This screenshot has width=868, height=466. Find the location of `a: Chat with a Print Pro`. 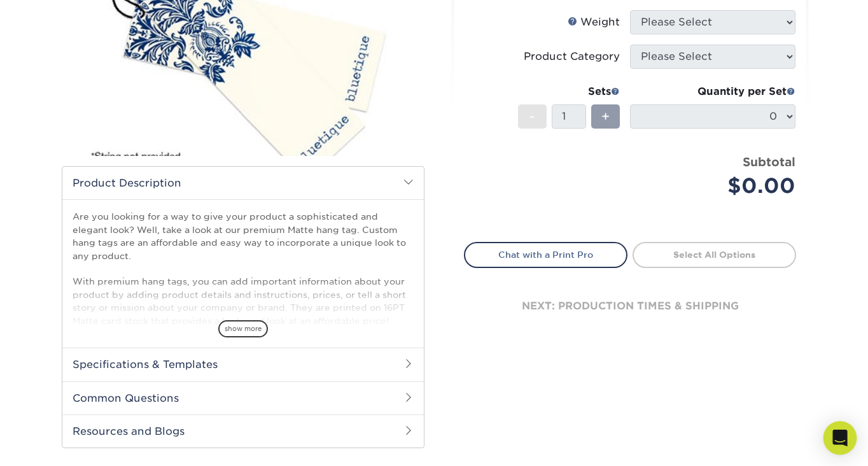

a: Chat with a Print Pro is located at coordinates (545, 254).